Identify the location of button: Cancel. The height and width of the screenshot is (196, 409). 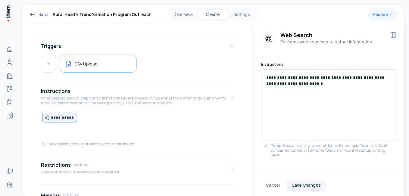
(273, 185).